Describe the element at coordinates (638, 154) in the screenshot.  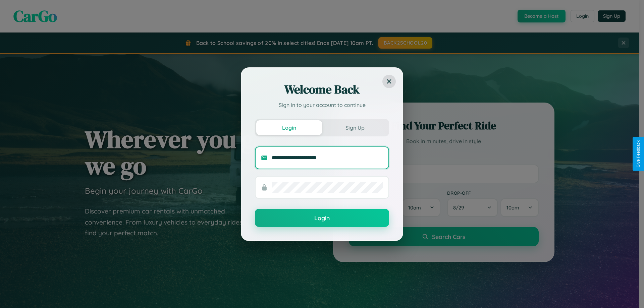
I see `div: Give Feedback` at that location.